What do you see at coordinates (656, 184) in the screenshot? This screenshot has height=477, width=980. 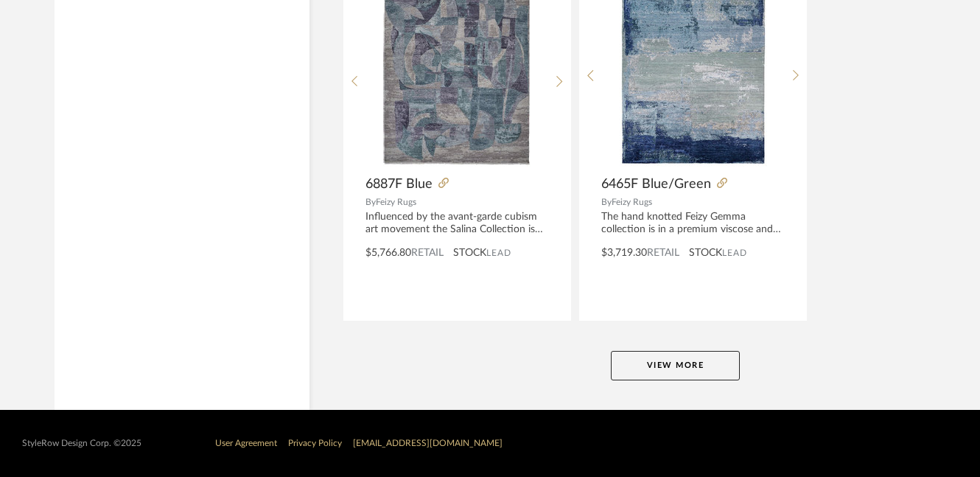 I see `span: 6465F Blue/Green` at bounding box center [656, 184].